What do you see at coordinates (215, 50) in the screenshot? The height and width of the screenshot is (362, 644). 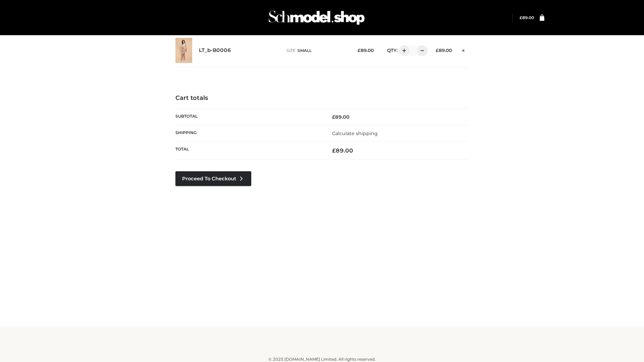 I see `a: LT_b-B0006` at bounding box center [215, 50].